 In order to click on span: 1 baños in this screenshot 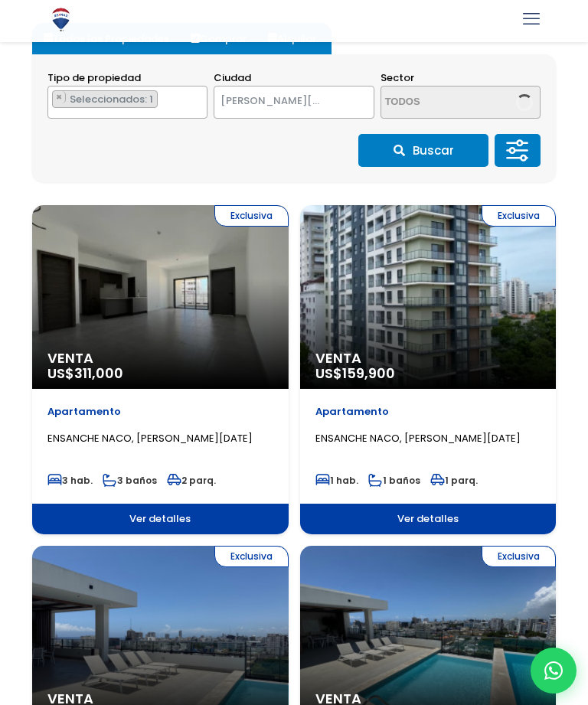, I will do `click(394, 480)`.